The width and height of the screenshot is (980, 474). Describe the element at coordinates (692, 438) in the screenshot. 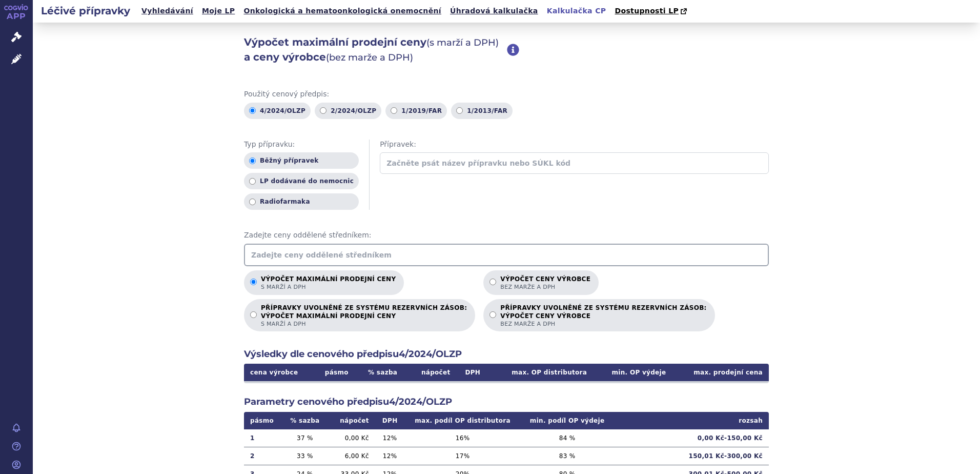

I see `td: 0,00 Kč - 150,00 Kč` at that location.